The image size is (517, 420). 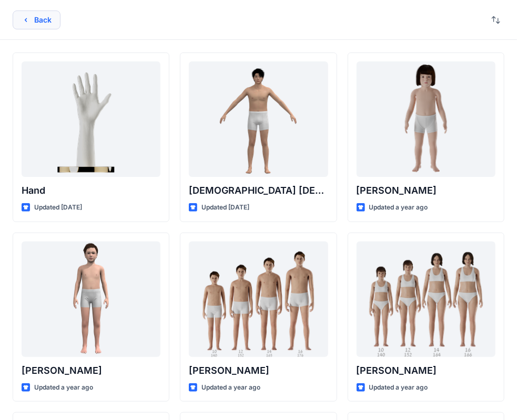 I want to click on a: Brenda, so click(x=426, y=299).